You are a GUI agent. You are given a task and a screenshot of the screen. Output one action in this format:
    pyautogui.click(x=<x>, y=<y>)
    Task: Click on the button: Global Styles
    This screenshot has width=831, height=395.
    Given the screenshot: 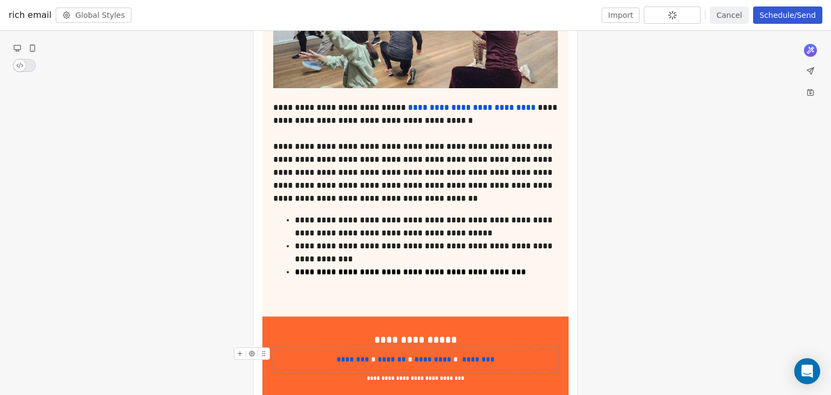 What is the action you would take?
    pyautogui.click(x=94, y=15)
    